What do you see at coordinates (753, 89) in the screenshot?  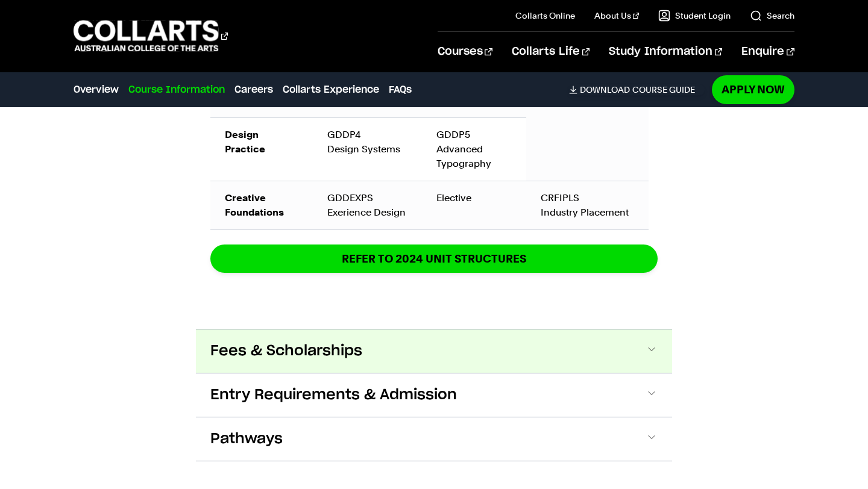 I see `a: Apply Now` at bounding box center [753, 89].